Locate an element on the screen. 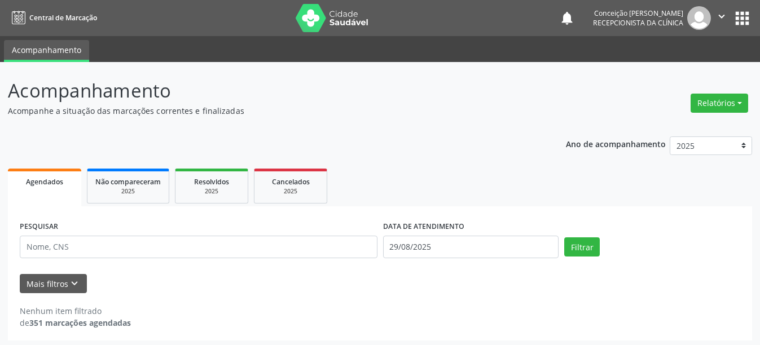  span: Central de Marcação is located at coordinates (63, 17).